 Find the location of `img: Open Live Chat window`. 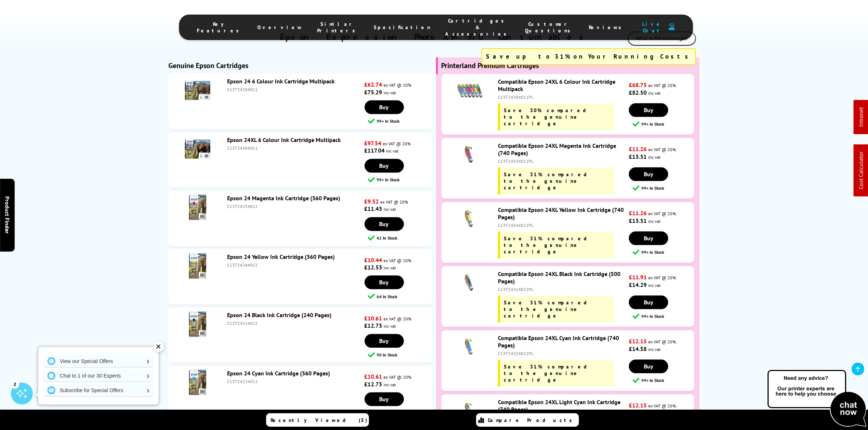

img: Open Live Chat window is located at coordinates (817, 399).